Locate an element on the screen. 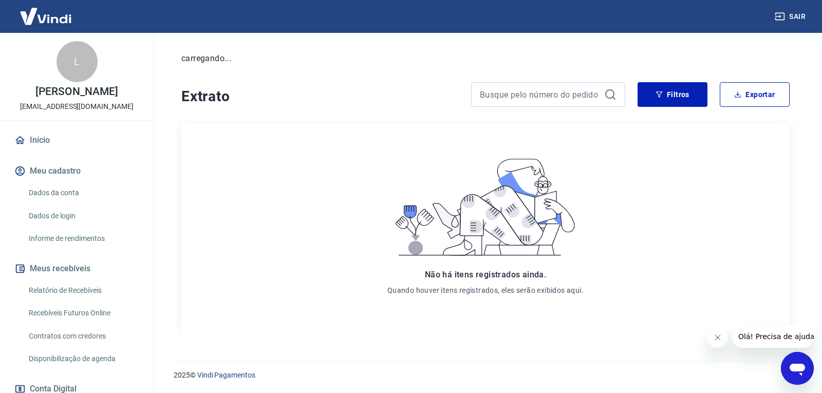  a: Dados de login is located at coordinates (83, 216).